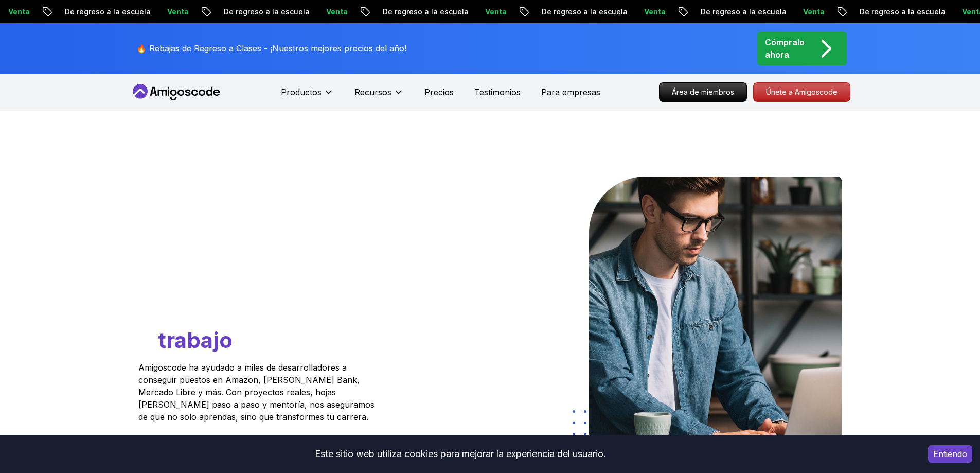 This screenshot has height=473, width=980. I want to click on font: Únete a Amigoscode, so click(802, 92).